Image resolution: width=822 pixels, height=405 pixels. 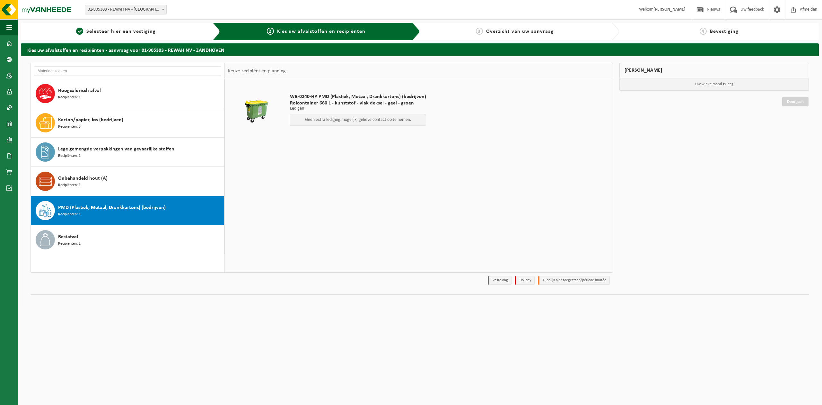 What do you see at coordinates (358, 103) in the screenshot?
I see `span: Rolcontainer 660 L - kunststof - vlak deksel - geel - groen` at bounding box center [358, 103].